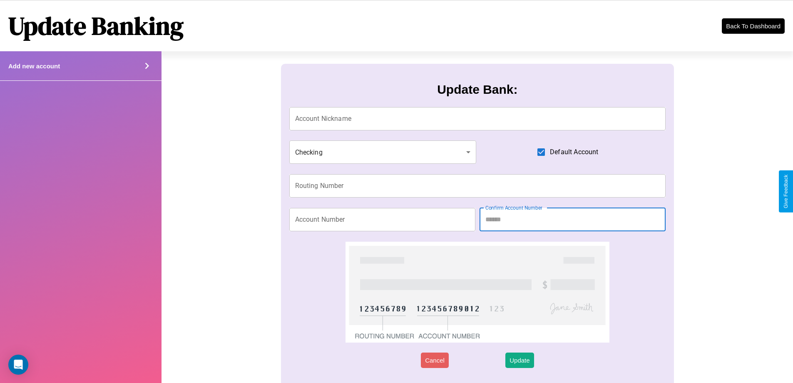 The width and height of the screenshot is (793, 383). What do you see at coordinates (574, 152) in the screenshot?
I see `span: Default Account` at bounding box center [574, 152].